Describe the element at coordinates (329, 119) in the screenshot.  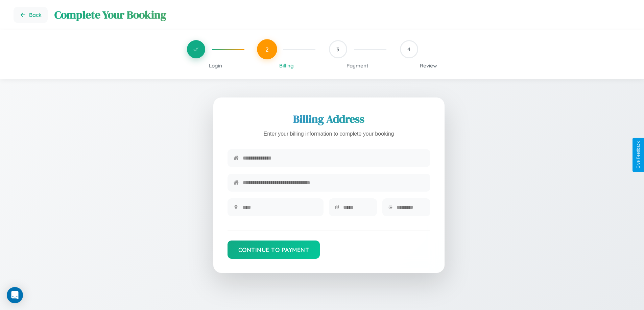
I see `h2: Billing Address` at that location.